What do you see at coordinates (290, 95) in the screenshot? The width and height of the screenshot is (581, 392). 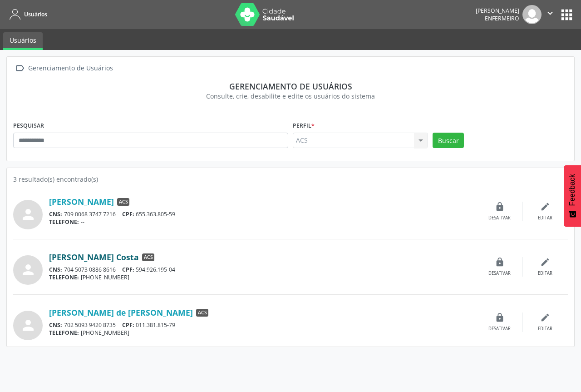 I see `div: Consulte, crie, desabilite e edite os usuários do sistema` at bounding box center [290, 95].